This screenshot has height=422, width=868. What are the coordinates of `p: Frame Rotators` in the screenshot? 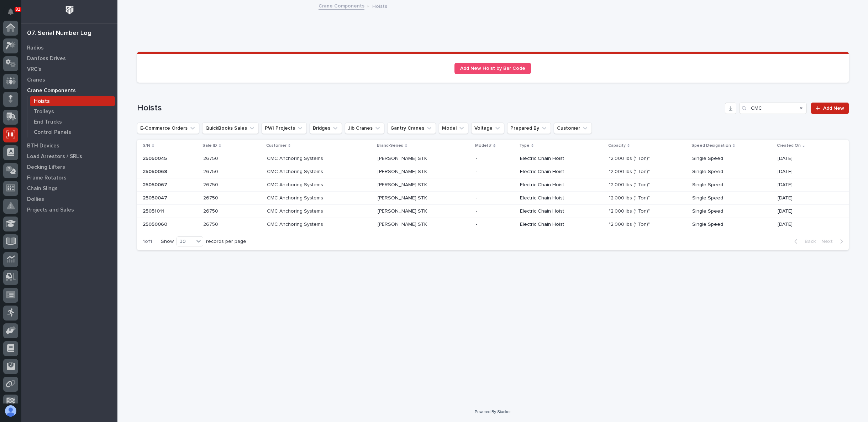 It's located at (47, 178).